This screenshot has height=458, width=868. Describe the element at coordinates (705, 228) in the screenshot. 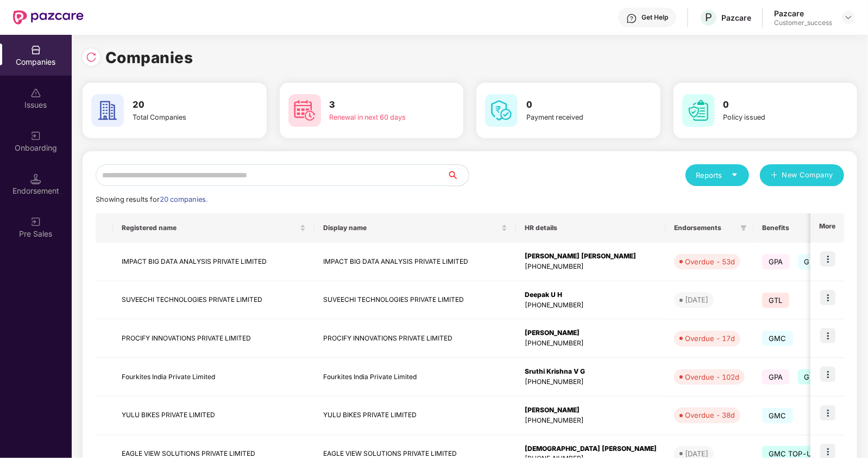

I see `span: Endorsements` at that location.